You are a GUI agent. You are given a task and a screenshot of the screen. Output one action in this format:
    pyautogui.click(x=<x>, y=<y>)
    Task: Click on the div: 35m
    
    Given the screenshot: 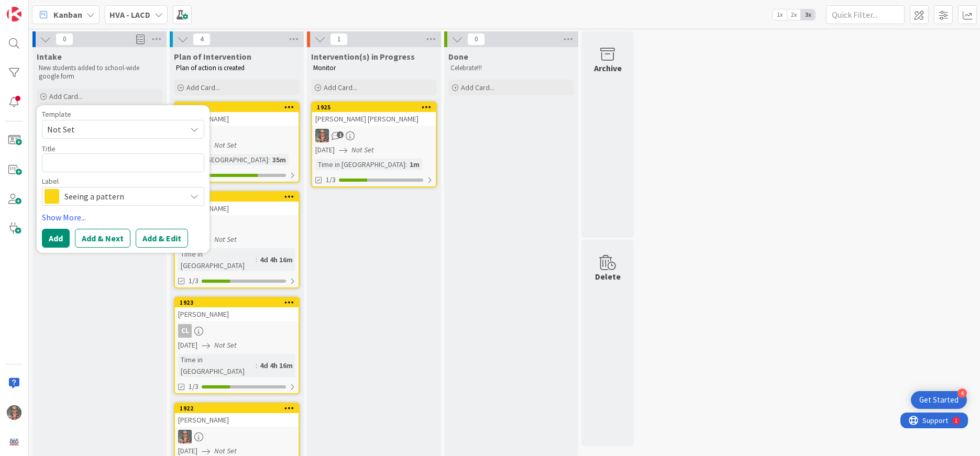 What is the action you would take?
    pyautogui.click(x=279, y=159)
    